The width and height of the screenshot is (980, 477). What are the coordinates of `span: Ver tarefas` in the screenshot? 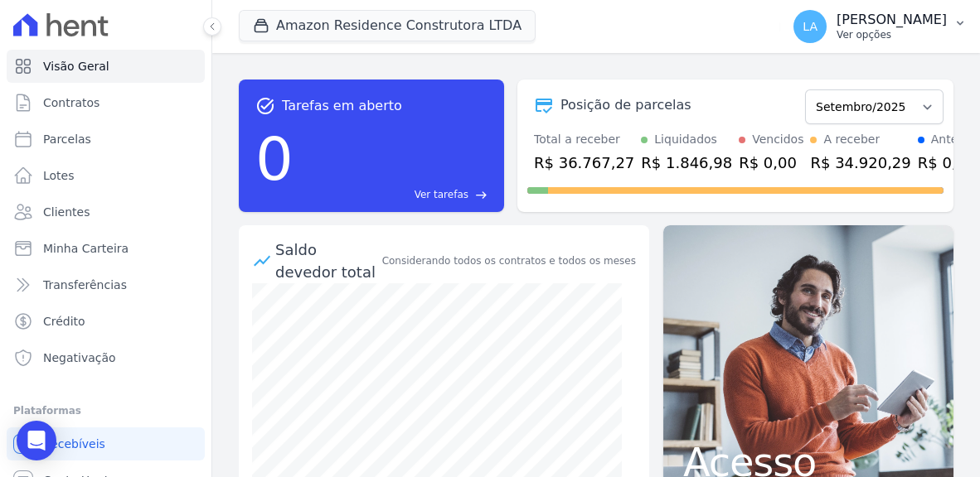 It's located at (441, 195).